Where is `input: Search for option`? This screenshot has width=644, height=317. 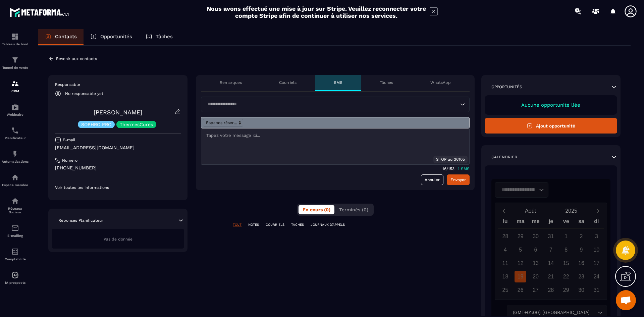 input: Search for option is located at coordinates (332, 105).